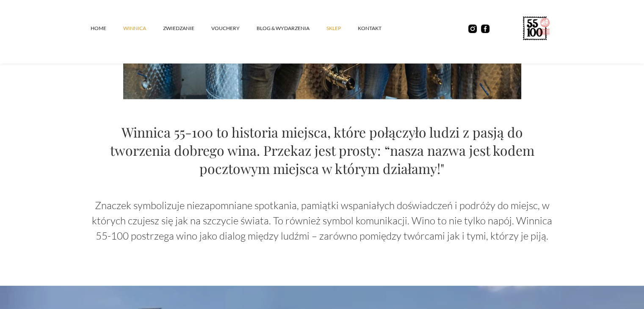  Describe the element at coordinates (378, 29) in the screenshot. I see `a: kontakt` at that location.